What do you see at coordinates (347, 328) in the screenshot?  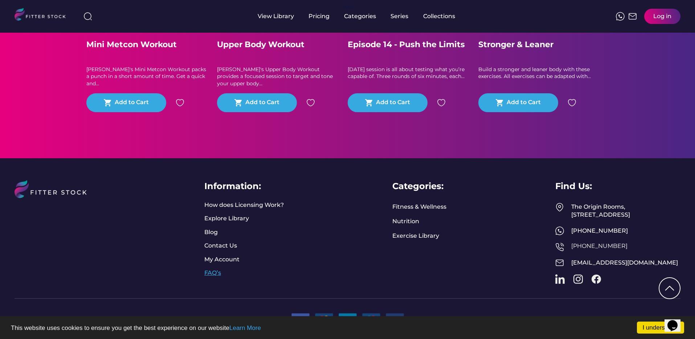 I see `p: This website uses cookies to ensure you get the best experience on our website` at bounding box center [347, 328].